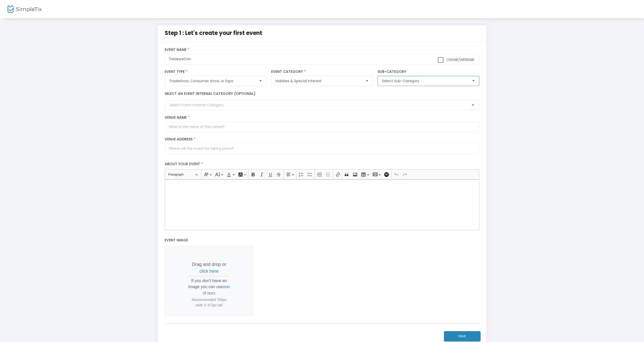 The width and height of the screenshot is (644, 342). I want to click on span: Recommended 750px wide X 472px tall, so click(209, 303).